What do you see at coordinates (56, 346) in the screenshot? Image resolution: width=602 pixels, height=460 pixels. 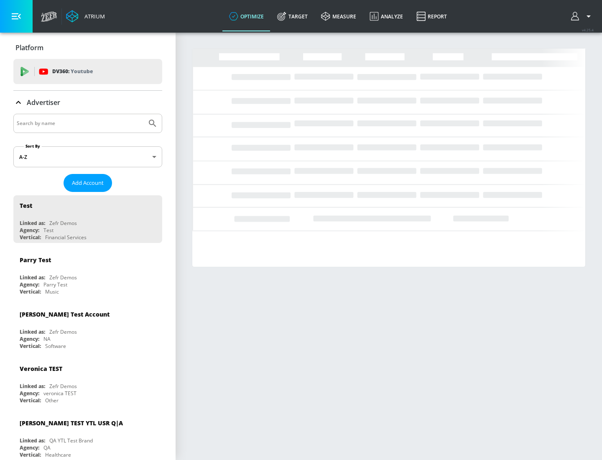 I see `div: Software` at bounding box center [56, 346].